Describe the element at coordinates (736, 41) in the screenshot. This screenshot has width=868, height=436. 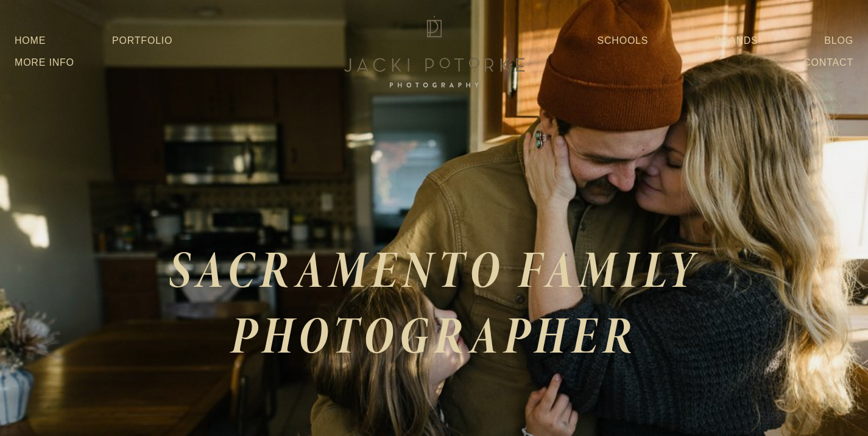
I see `a: Brands` at that location.